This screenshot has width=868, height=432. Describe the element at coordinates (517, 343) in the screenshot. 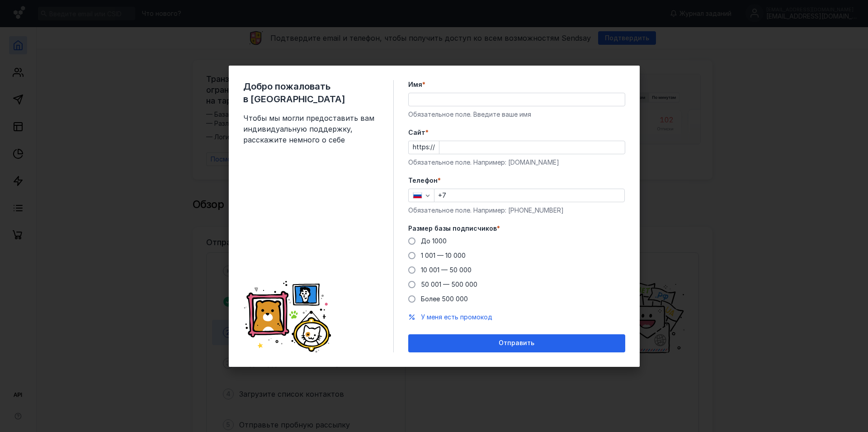

I see `span: Отправить` at that location.